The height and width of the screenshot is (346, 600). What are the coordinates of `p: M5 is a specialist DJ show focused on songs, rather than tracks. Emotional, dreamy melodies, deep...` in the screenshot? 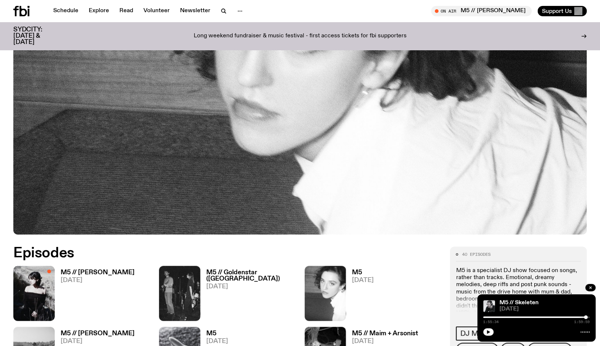 It's located at (518, 306).